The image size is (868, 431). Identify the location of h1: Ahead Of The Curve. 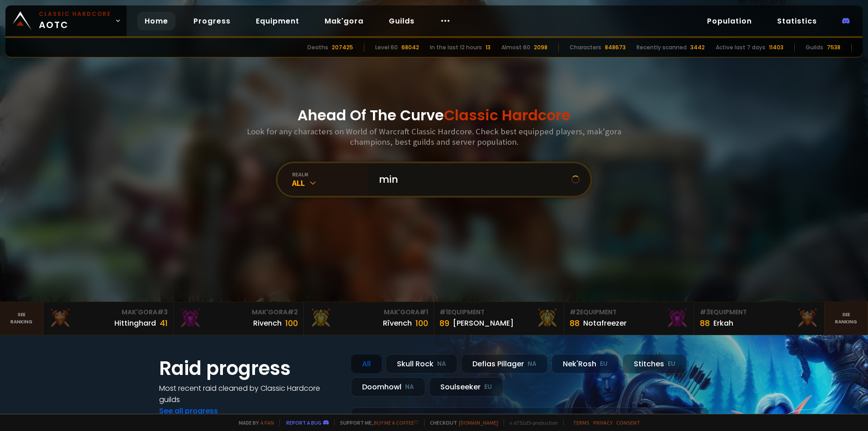
(434, 115).